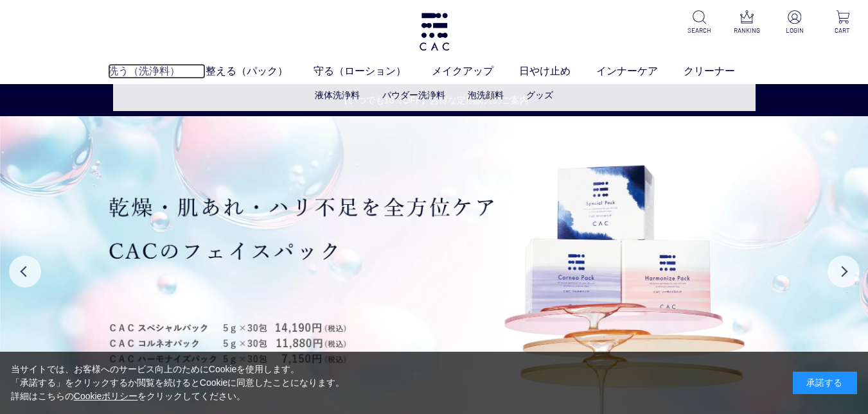  I want to click on a: Cookieポリシー, so click(106, 396).